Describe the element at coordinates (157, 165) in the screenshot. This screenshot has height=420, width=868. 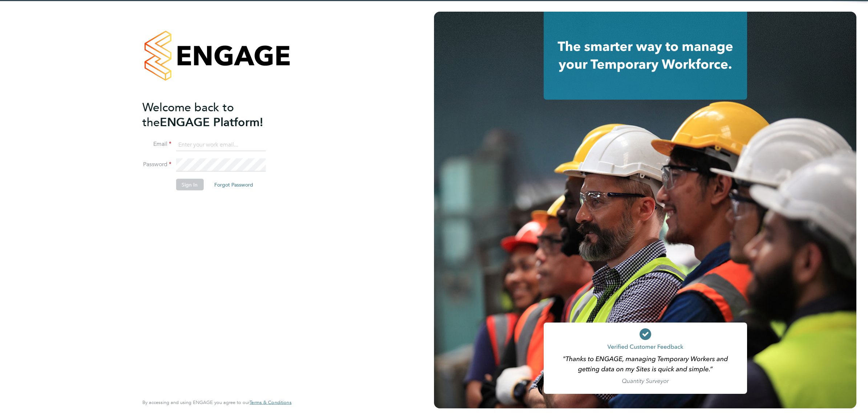
I see `label: Password` at that location.